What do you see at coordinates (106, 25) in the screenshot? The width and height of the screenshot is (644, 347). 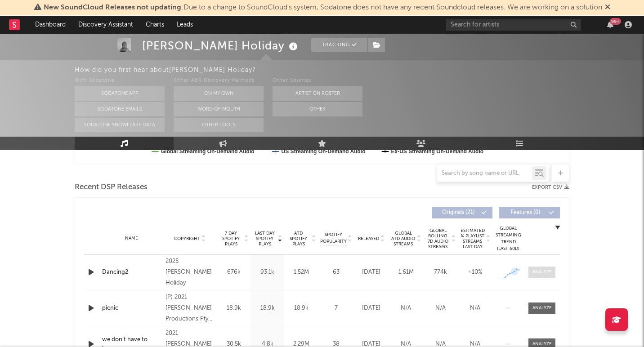 I see `a: Discovery Assistant` at bounding box center [106, 25].